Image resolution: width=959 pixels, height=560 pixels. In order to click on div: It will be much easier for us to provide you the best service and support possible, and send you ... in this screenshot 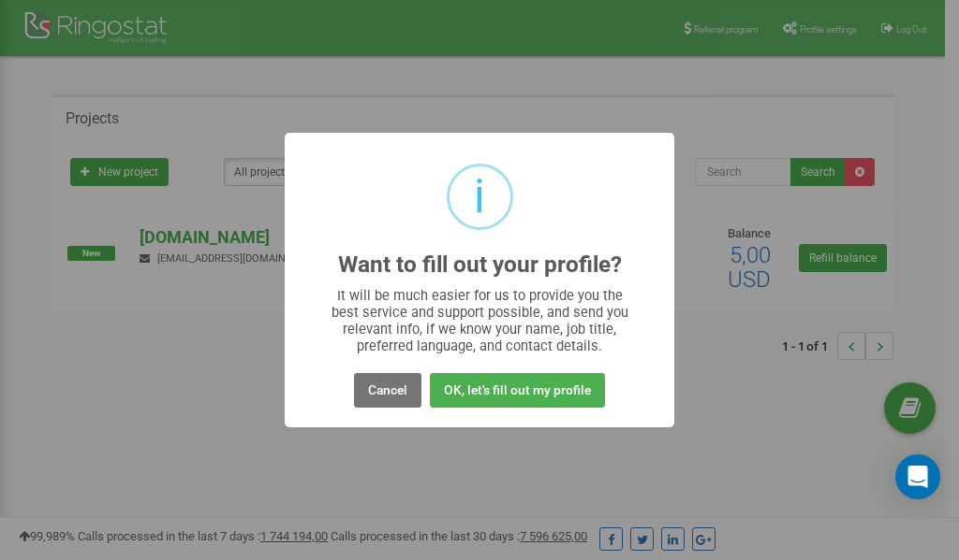, I will do `click(479, 321)`.